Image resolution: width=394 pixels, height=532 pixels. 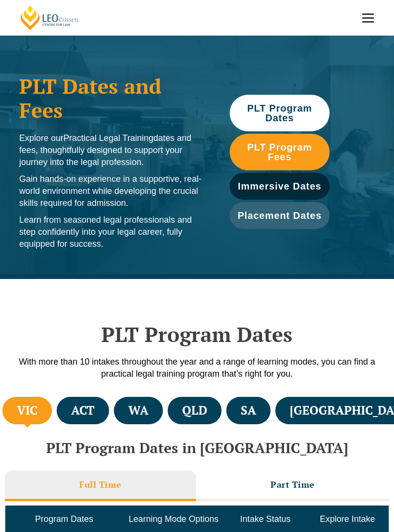 What do you see at coordinates (279, 215) in the screenshot?
I see `span: Placement Dates` at bounding box center [279, 215].